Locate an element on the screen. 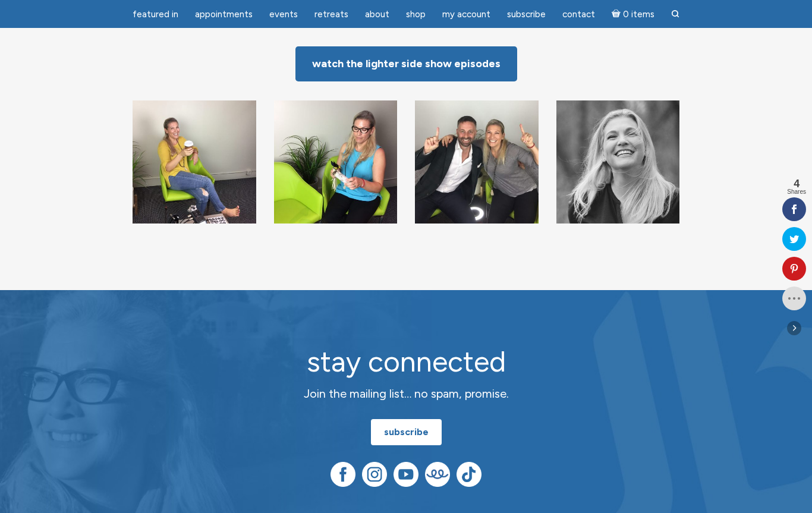 Image resolution: width=812 pixels, height=513 pixels. a: Retreats is located at coordinates (331, 14).